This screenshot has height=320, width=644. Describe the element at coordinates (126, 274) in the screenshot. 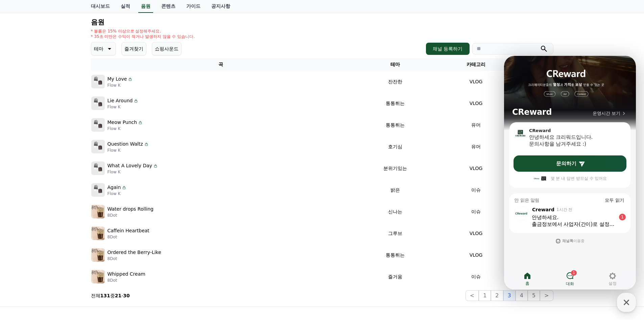

I see `p: Whipped Cream` at that location.